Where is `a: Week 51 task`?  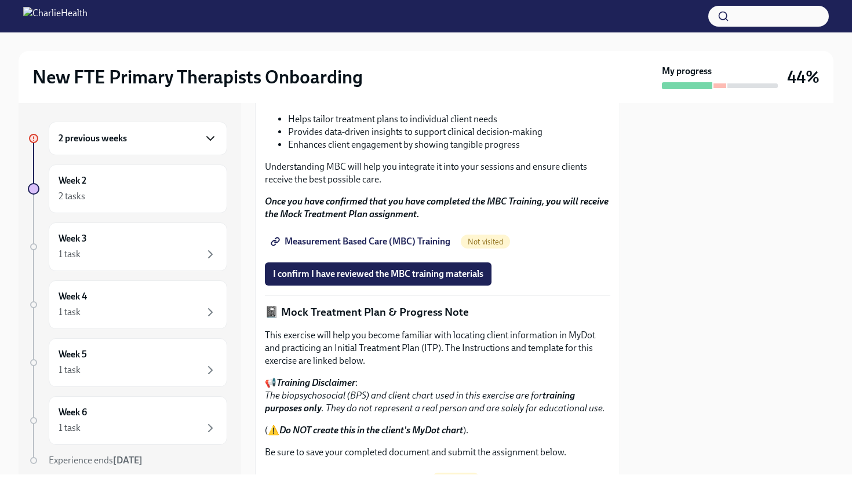 a: Week 51 task is located at coordinates (128, 363).